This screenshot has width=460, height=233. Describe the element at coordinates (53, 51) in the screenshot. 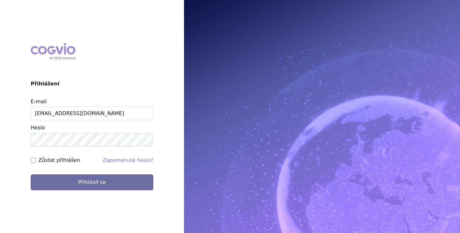

I see `div: COGVIO` at that location.